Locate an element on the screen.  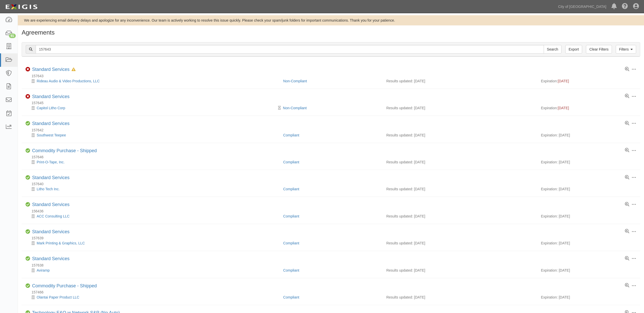
div: 156436 is located at coordinates (333, 211).